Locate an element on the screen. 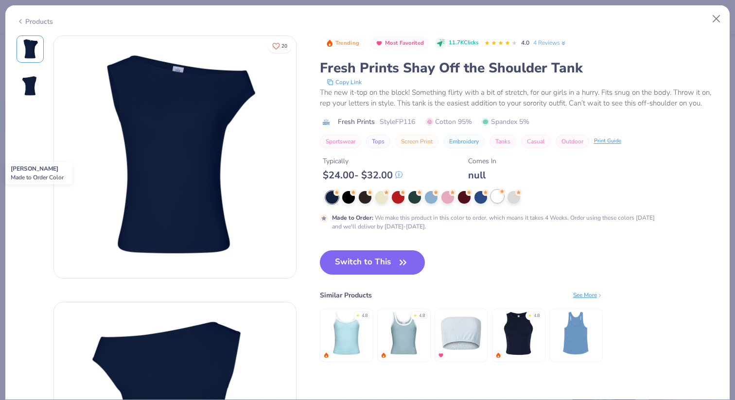  button: Close is located at coordinates (716, 19).